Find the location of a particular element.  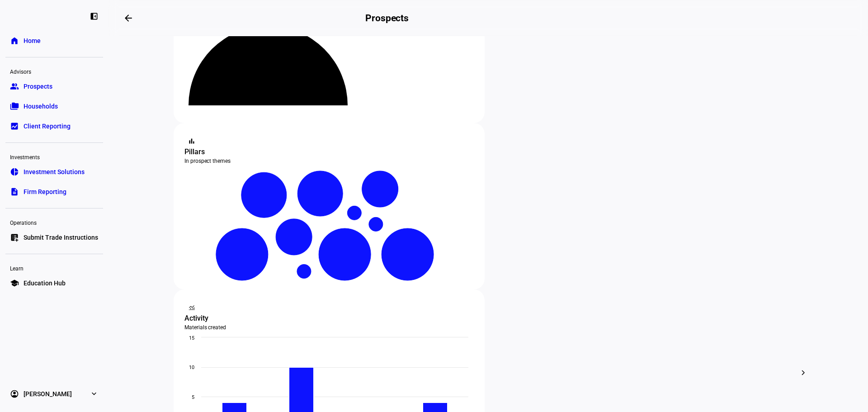

span: Education Hub is located at coordinates (44, 283).